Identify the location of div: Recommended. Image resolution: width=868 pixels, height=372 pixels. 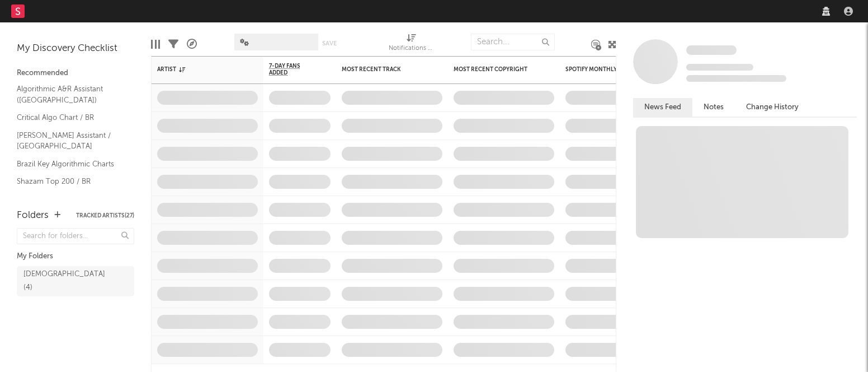
(75, 74).